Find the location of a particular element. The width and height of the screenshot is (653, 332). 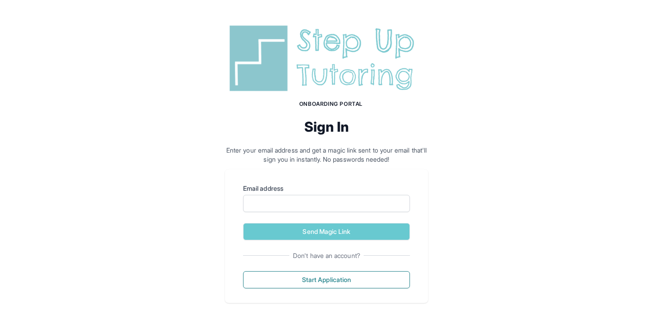

h2: Sign In is located at coordinates (327, 127).